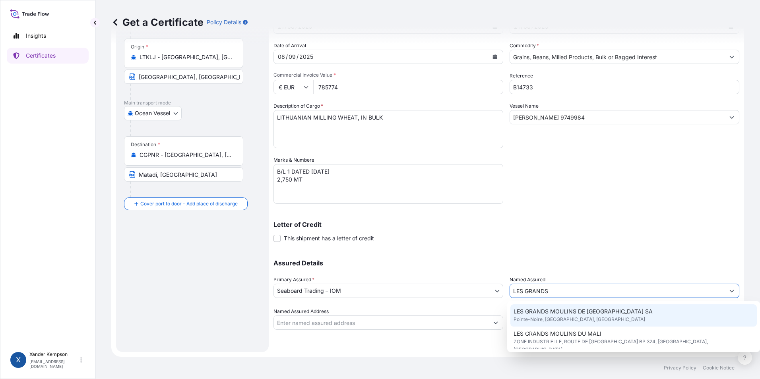  What do you see at coordinates (617, 57) in the screenshot?
I see `input: Type to search commodity` at bounding box center [617, 57].